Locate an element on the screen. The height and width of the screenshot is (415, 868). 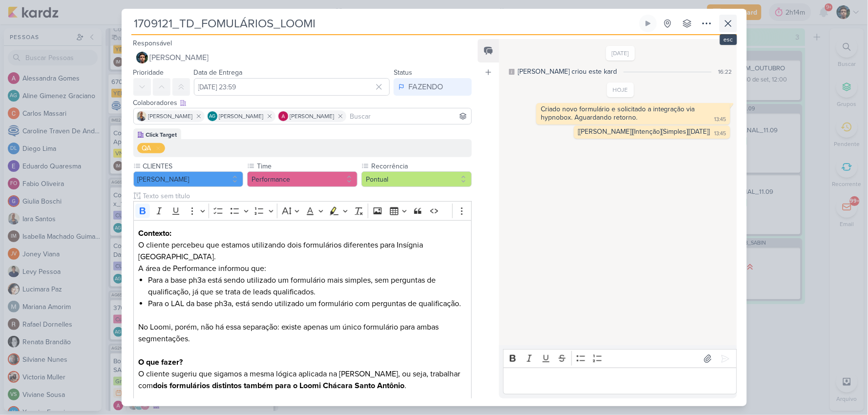
label: Prioridade is located at coordinates (148, 72).